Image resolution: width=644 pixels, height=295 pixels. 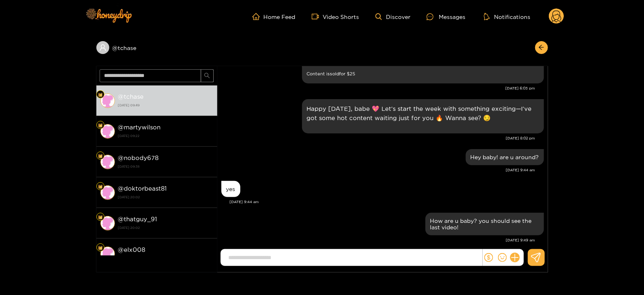 What do you see at coordinates (139, 127) in the screenshot?
I see `strong: @ martywilson` at bounding box center [139, 127].